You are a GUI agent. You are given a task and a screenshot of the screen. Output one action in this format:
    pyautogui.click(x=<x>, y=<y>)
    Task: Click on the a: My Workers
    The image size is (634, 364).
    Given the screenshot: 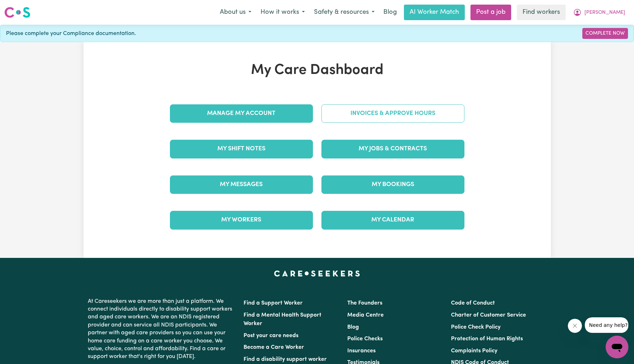 What is the action you would take?
    pyautogui.click(x=241, y=220)
    